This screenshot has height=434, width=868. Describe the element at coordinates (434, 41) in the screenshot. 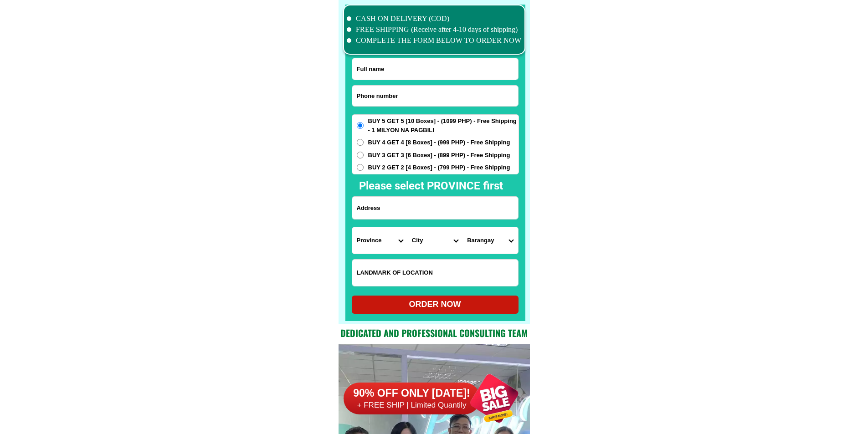

I see `li: COMPLETE THE FORM BELOW TO ORDER NOW` at that location.